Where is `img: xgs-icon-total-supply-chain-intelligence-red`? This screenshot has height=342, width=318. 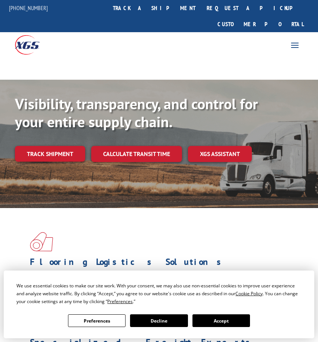 img: xgs-icon-total-supply-chain-intelligence-red is located at coordinates (42, 242).